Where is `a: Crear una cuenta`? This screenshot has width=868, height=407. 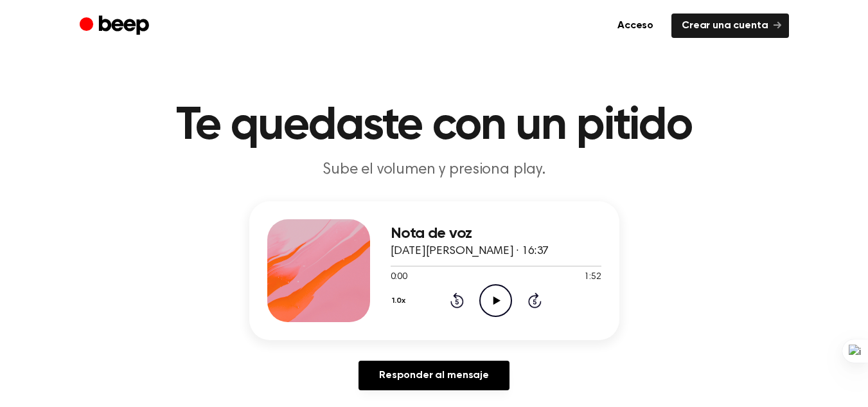
a: Crear una cuenta is located at coordinates (730, 25).